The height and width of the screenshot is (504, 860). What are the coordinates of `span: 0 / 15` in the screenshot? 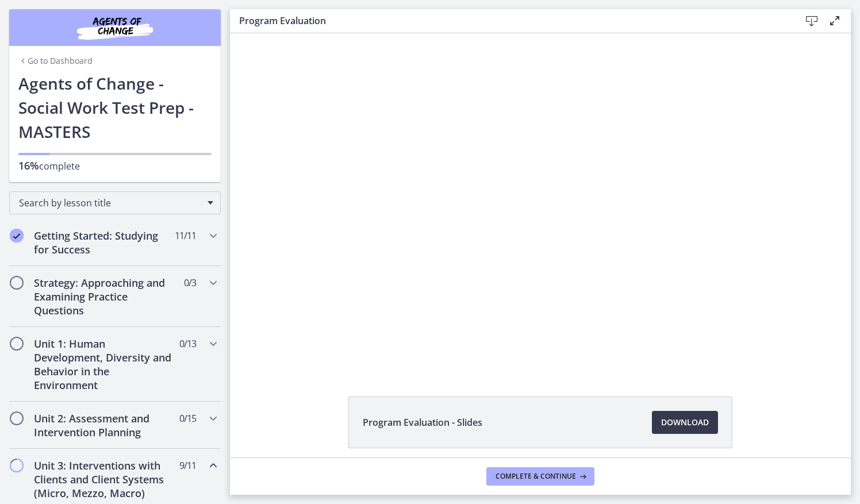 It's located at (187, 418).